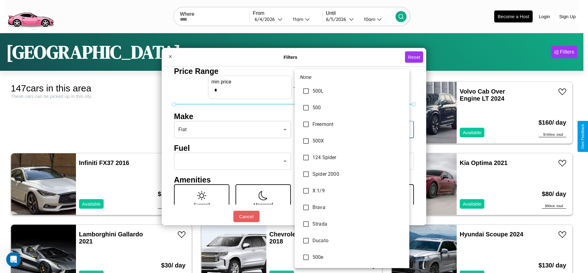 The width and height of the screenshot is (588, 273). What do you see at coordinates (358, 157) in the screenshot?
I see `span: 124 Spider` at bounding box center [358, 157].